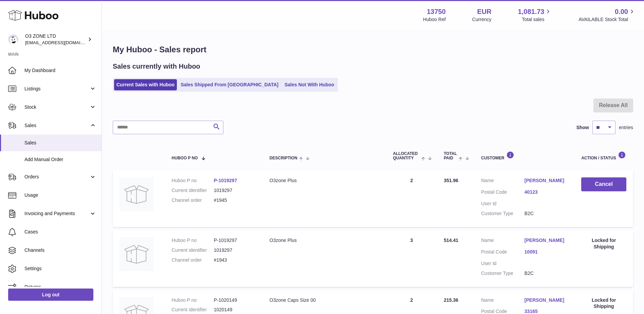  What do you see at coordinates (603, 184) in the screenshot?
I see `button: Cancel` at bounding box center [603, 184].